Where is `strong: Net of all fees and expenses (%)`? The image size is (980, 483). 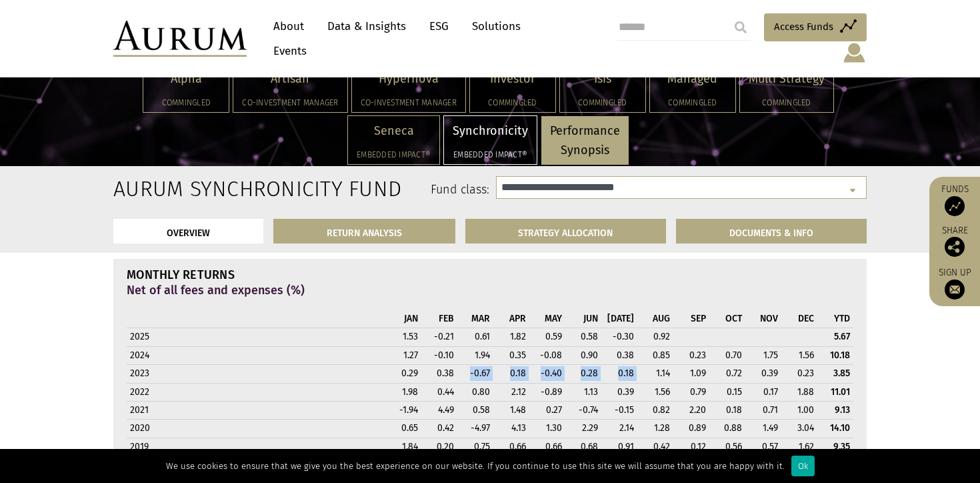 strong: Net of all fees and expenses (%) is located at coordinates (215, 290).